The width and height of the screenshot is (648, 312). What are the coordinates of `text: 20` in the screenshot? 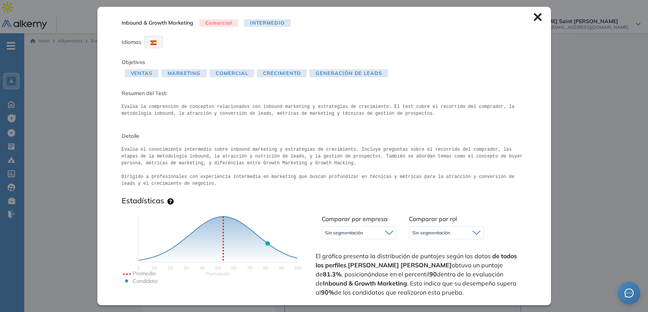 It's located at (170, 268).